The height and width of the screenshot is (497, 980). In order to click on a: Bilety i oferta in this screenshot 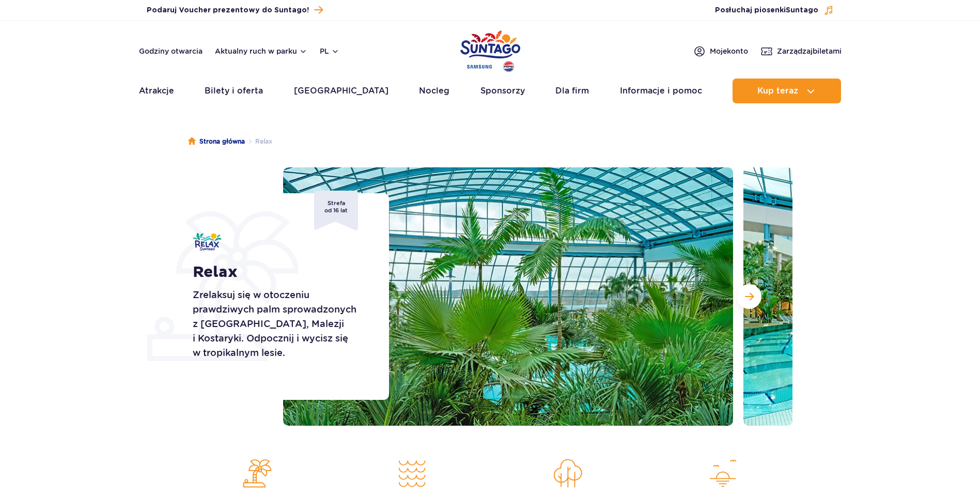, I will do `click(233, 91)`.